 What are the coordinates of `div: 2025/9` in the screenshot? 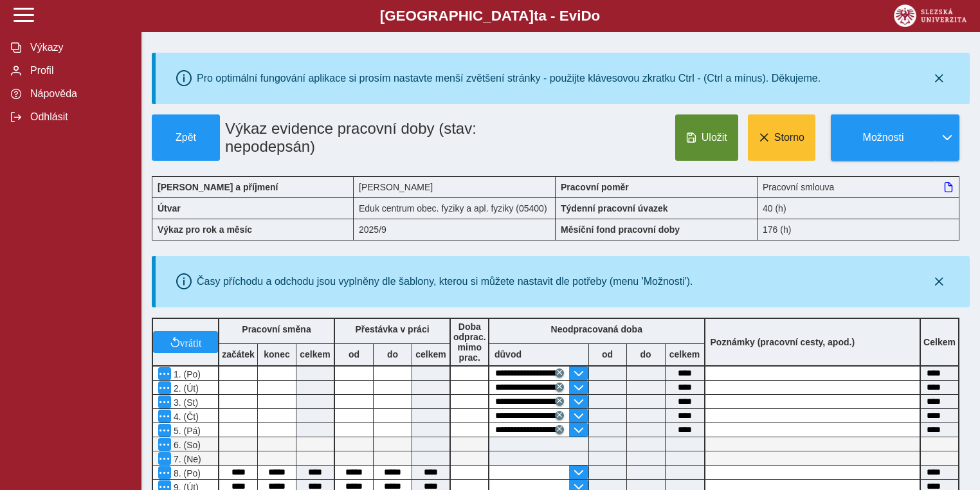 It's located at (455, 230).